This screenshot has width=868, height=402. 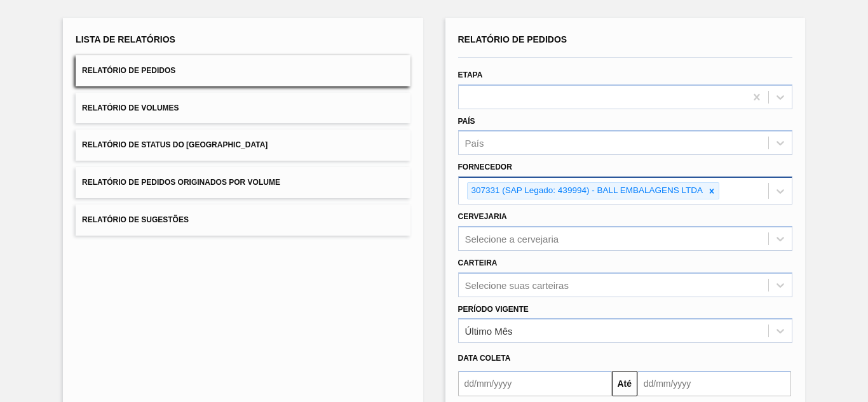 What do you see at coordinates (466, 121) in the screenshot?
I see `label: País` at bounding box center [466, 121].